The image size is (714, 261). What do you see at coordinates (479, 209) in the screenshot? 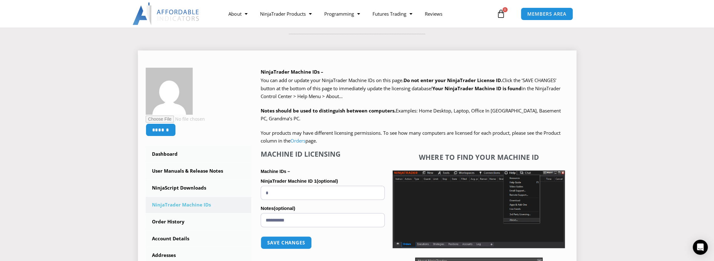
I see `img: Screenshot 2025-01-17 1155544 | Affordable Indicators – NinjaTrader` at bounding box center [479, 209].